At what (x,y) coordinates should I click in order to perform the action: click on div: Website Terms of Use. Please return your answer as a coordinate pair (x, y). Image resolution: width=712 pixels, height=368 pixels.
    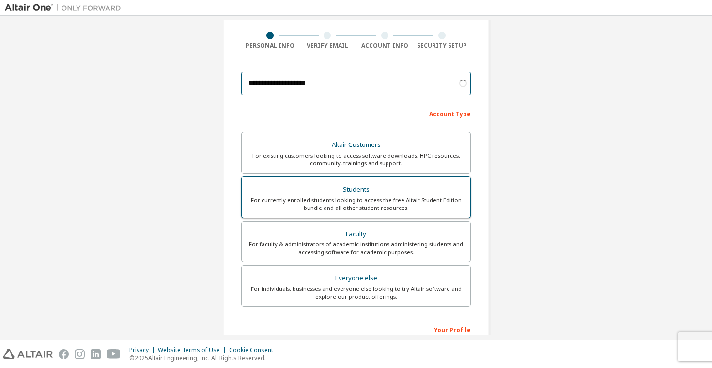
    Looking at the image, I should click on (193, 350).